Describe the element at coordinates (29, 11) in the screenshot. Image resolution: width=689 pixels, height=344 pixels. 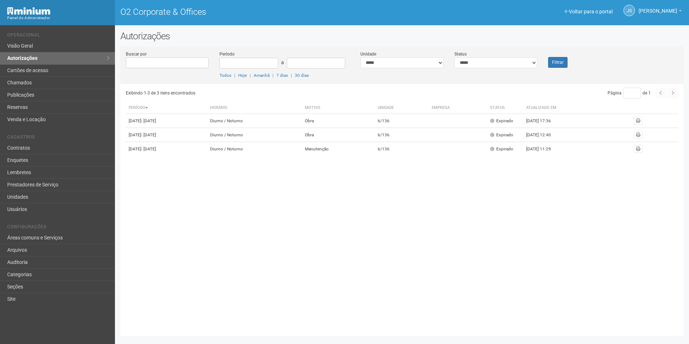
I see `img: Minium` at that location.